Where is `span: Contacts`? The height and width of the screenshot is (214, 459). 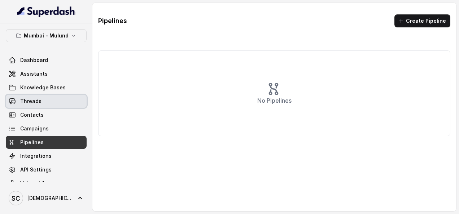 span: Contacts is located at coordinates (32, 115).